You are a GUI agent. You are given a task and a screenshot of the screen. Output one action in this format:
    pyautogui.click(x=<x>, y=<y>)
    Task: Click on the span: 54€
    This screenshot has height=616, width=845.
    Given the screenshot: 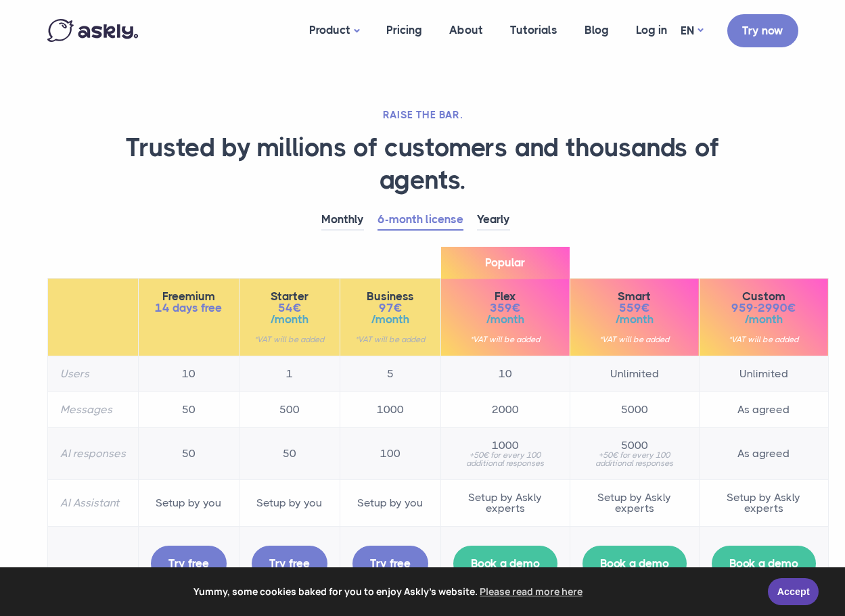 What is the action you would take?
    pyautogui.click(x=289, y=308)
    